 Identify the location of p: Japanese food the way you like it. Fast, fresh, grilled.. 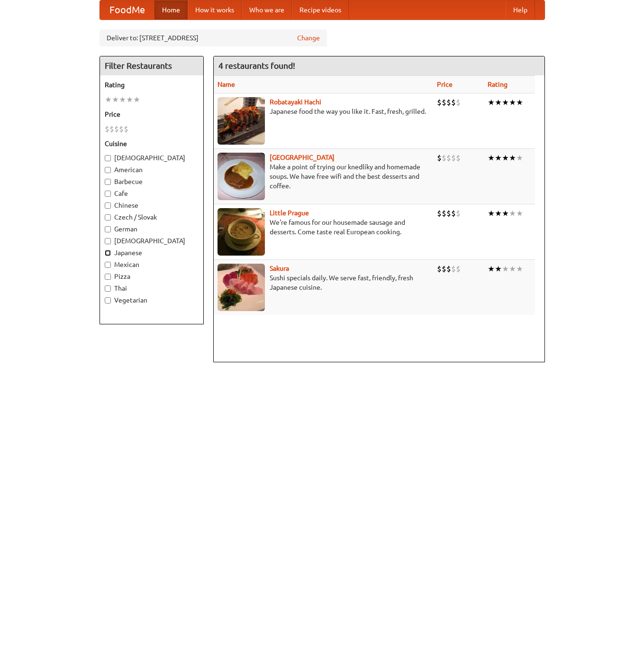
(324, 112).